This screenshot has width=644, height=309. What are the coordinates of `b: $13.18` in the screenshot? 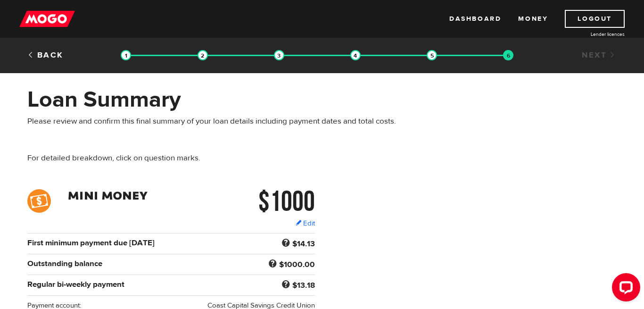 It's located at (304, 285).